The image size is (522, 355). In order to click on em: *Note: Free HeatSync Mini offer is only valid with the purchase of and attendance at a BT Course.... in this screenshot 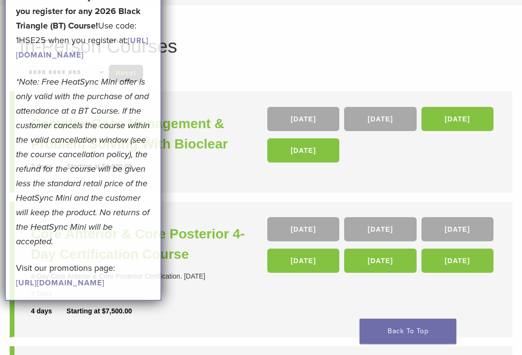, I will do `click(83, 162)`.